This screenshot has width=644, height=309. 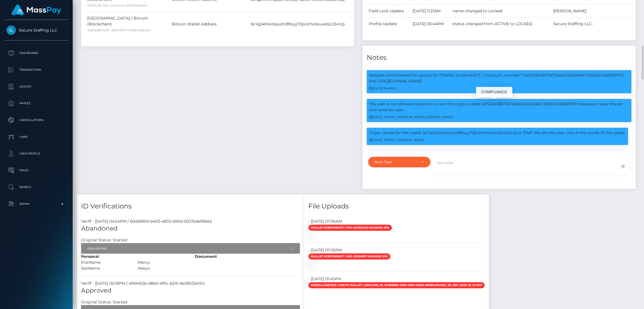 What do you see at coordinates (399, 162) in the screenshot?
I see `button: Note Type` at bounding box center [399, 162].